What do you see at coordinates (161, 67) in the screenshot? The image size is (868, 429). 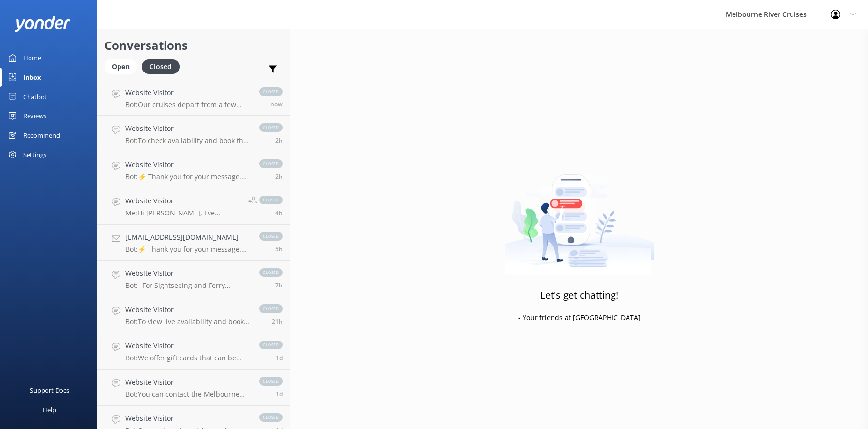 I see `div: Closed` at bounding box center [161, 67].